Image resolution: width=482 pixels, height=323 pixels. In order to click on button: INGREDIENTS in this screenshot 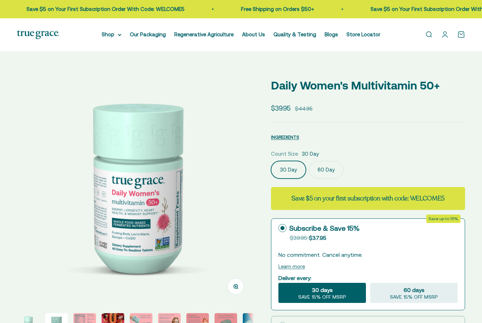, I will do `click(285, 137)`.